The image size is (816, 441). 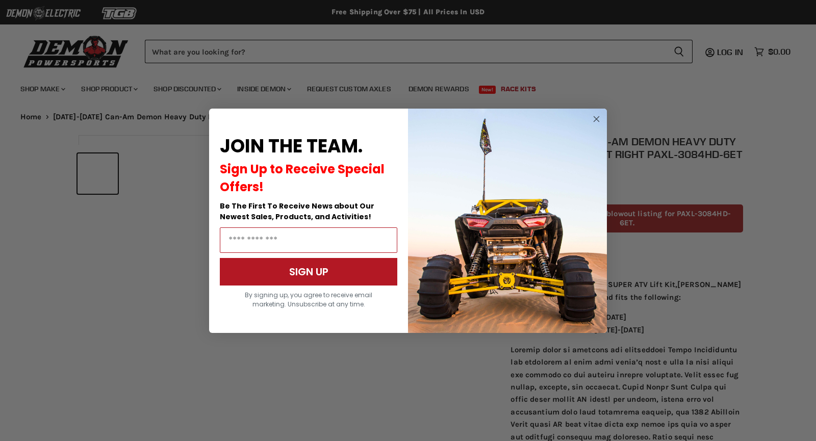 What do you see at coordinates (596, 119) in the screenshot?
I see `button: Close dialog` at bounding box center [596, 119].